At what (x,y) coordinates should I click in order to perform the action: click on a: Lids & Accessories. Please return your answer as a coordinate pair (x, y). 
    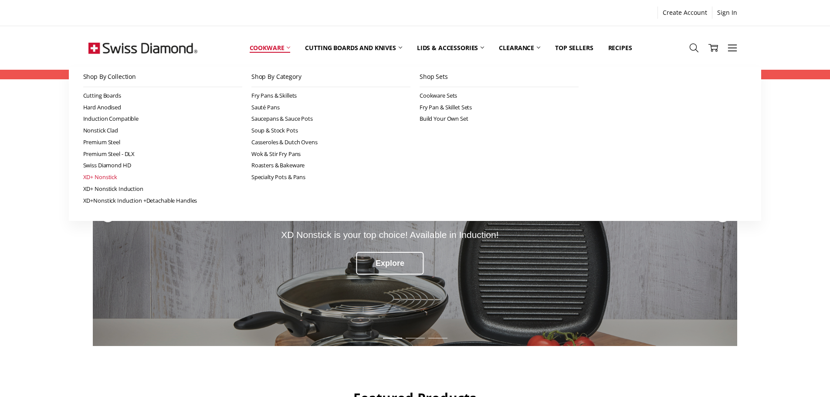
    Looking at the image, I should click on (450, 47).